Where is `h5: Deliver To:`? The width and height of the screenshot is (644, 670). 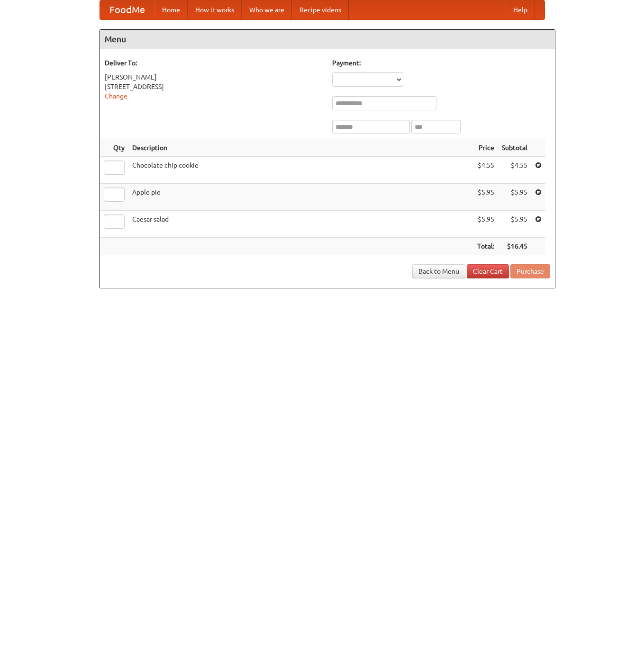
h5: Deliver To: is located at coordinates (214, 63).